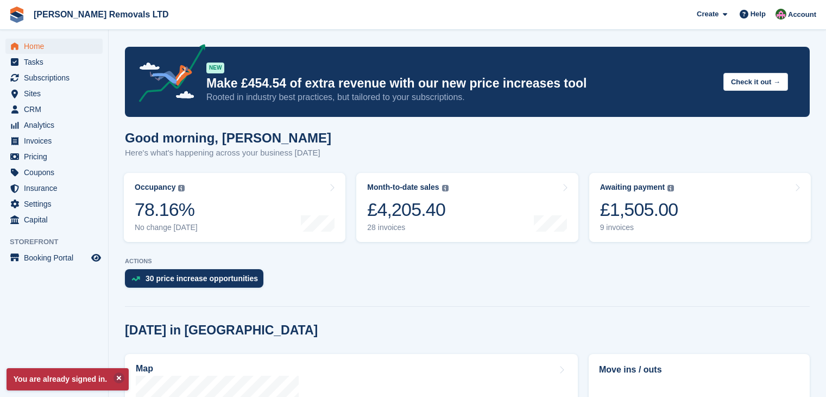 The height and width of the screenshot is (397, 826). I want to click on img: price-adjustments-announcement-icon-8257ccfd72463d97f412b2fc003d46551f7dbcb40ab6d574587a9cd5c0d94..., so click(168, 75).